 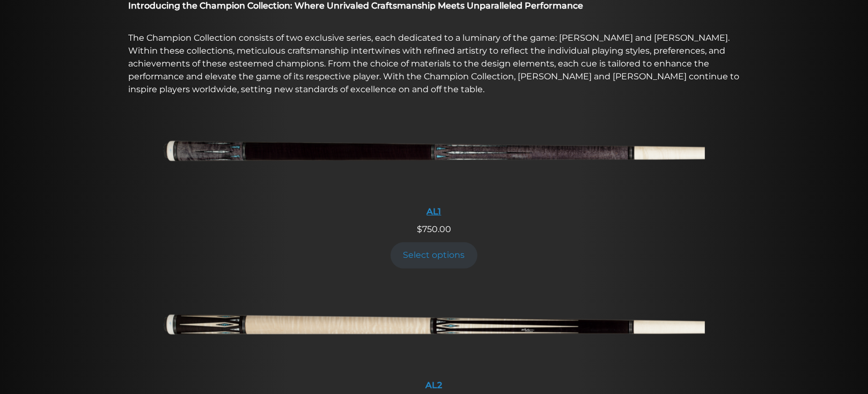 What do you see at coordinates (434, 229) in the screenshot?
I see `span: 750.00` at bounding box center [434, 229].